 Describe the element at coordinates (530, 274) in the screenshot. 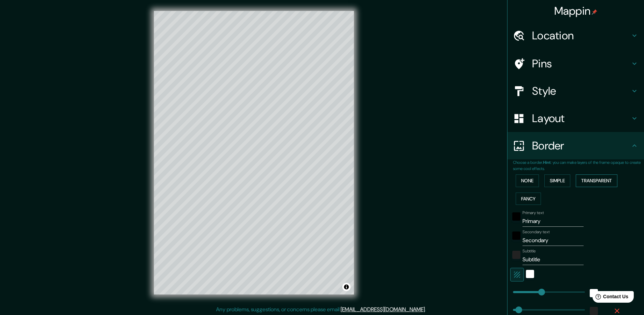

I see `button: white` at that location.